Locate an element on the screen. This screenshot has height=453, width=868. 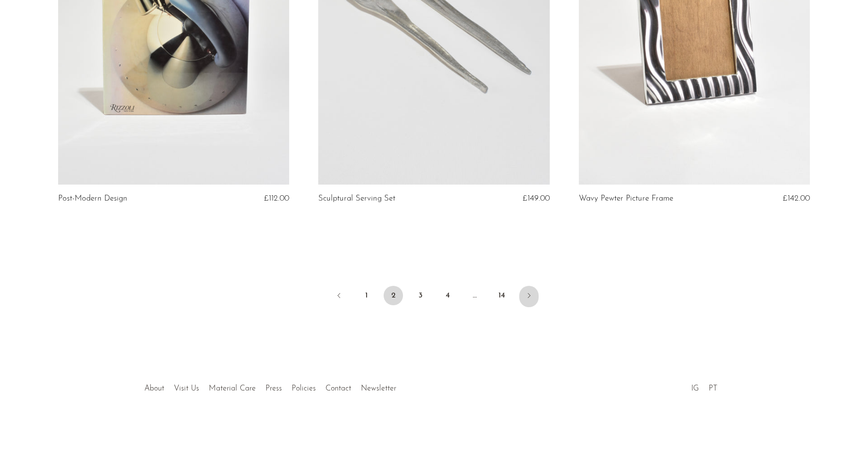
span: 2 is located at coordinates (393, 296).